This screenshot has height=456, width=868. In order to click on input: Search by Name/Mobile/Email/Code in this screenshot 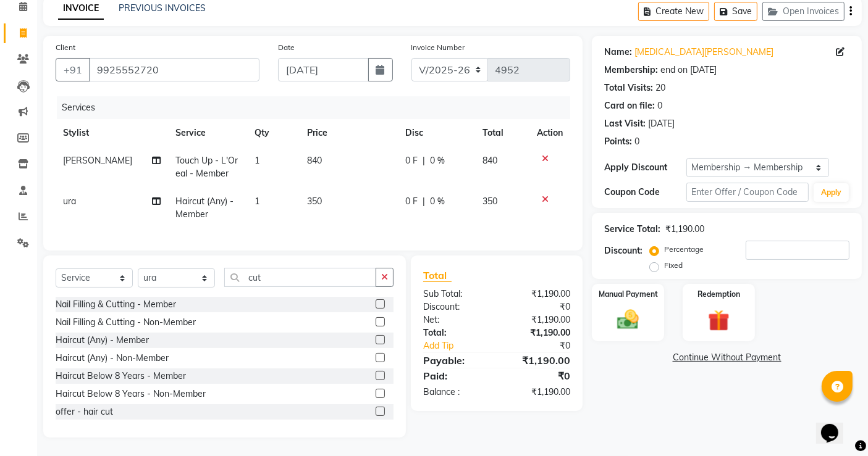, I will do `click(174, 70)`.